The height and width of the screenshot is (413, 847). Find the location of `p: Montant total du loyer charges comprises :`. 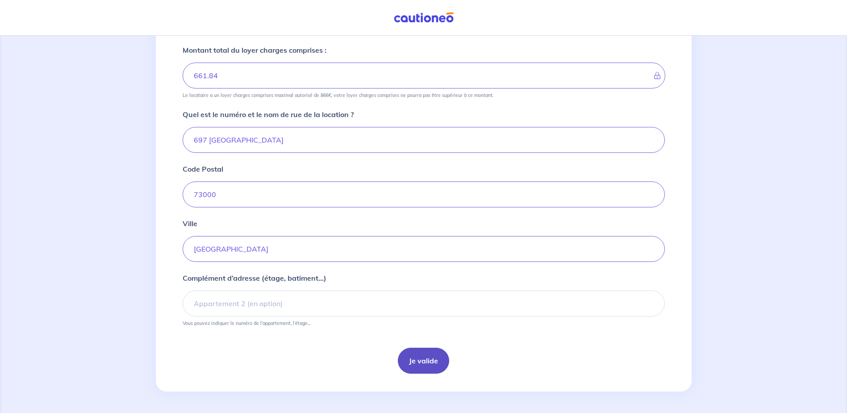

p: Montant total du loyer charges comprises : is located at coordinates (255, 50).